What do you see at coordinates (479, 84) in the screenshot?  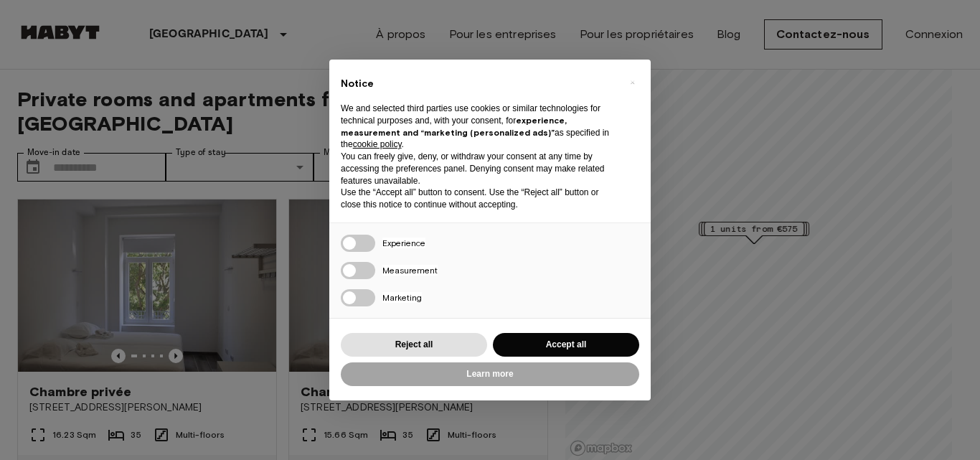 I see `h2: Notice` at bounding box center [479, 84].